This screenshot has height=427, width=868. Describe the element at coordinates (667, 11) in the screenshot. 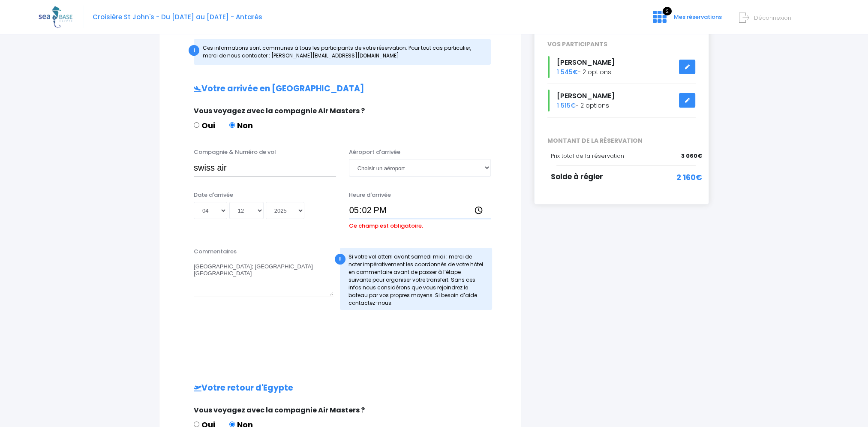

I see `span: 2` at that location.